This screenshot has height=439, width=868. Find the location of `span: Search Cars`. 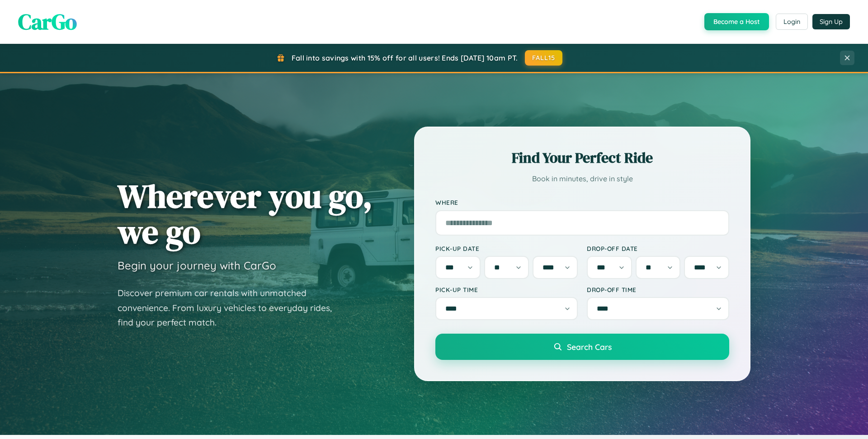

span: Search Cars is located at coordinates (589, 347).